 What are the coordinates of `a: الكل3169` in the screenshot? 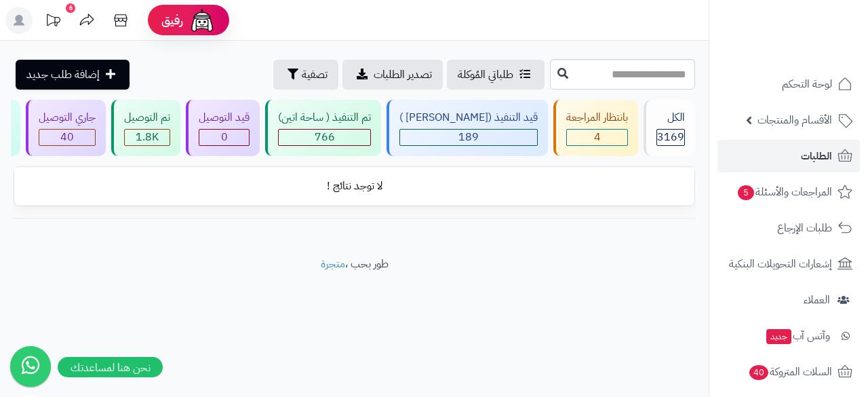 It's located at (669, 127).